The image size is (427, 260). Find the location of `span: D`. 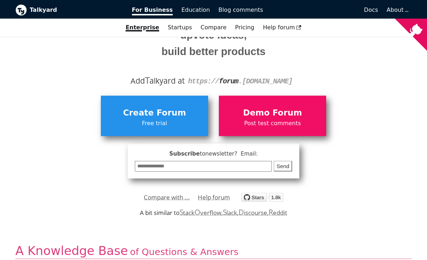

span: D is located at coordinates (241, 212).